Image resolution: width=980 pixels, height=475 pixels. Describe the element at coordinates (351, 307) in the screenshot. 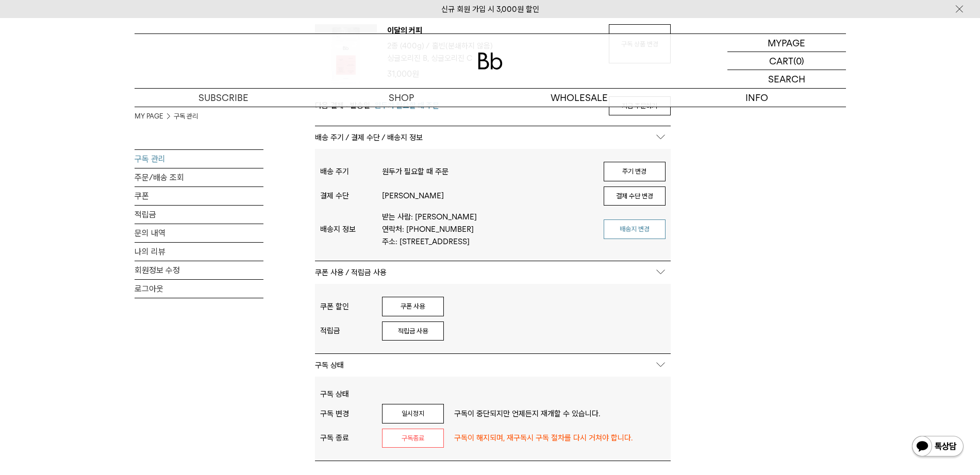

I see `div: 쿠폰 할인` at that location.